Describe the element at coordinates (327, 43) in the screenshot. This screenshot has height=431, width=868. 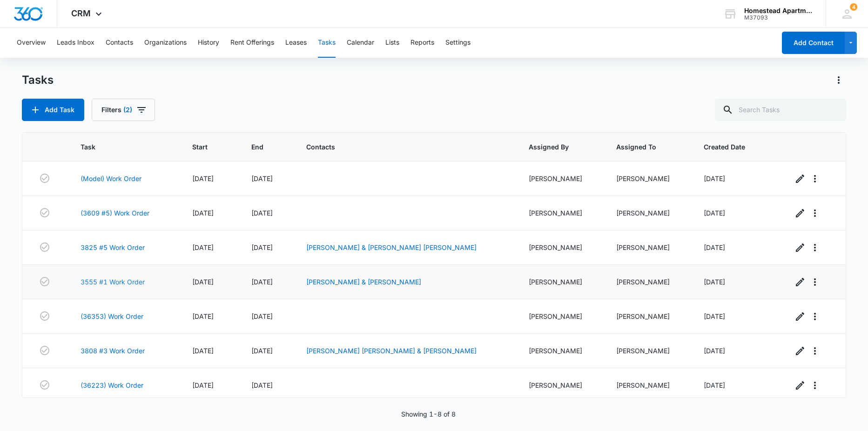
I see `button: Tasks` at that location.